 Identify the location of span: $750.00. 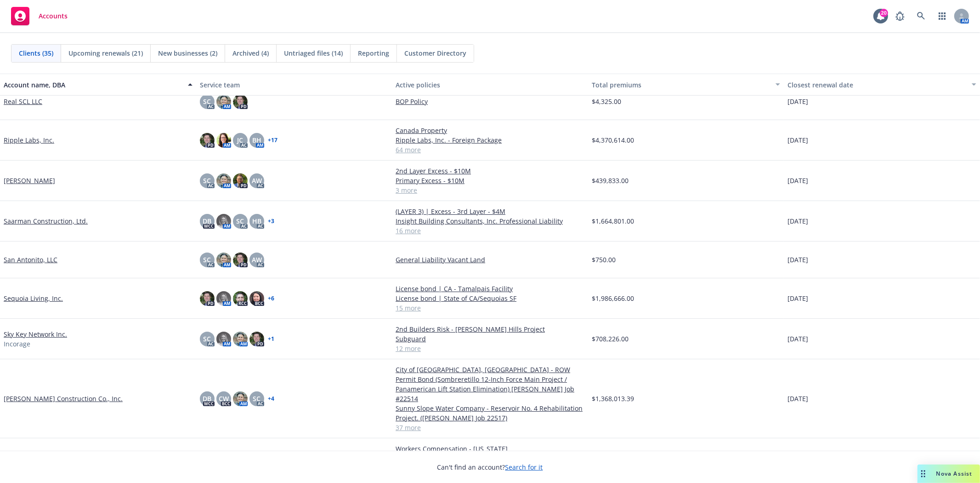
(604, 259).